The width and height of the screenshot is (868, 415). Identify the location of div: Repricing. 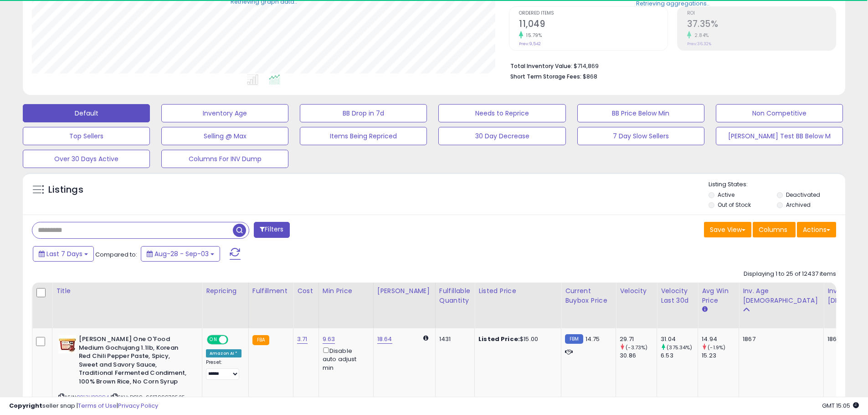
(225, 291).